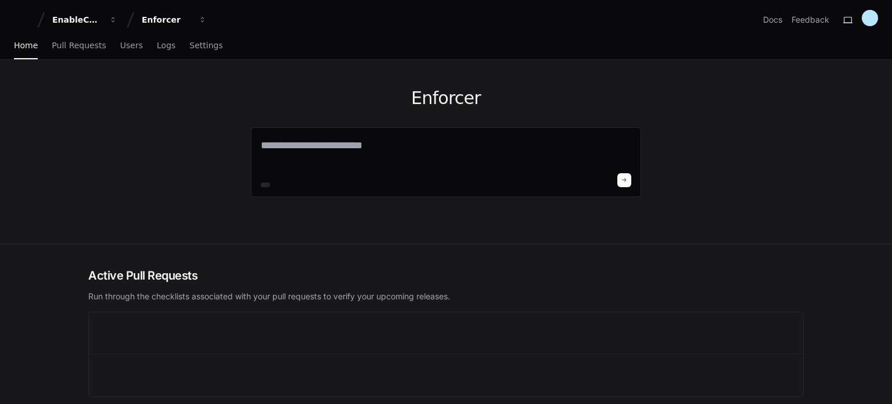 The image size is (892, 404). What do you see at coordinates (206, 46) in the screenshot?
I see `a: Settings` at bounding box center [206, 46].